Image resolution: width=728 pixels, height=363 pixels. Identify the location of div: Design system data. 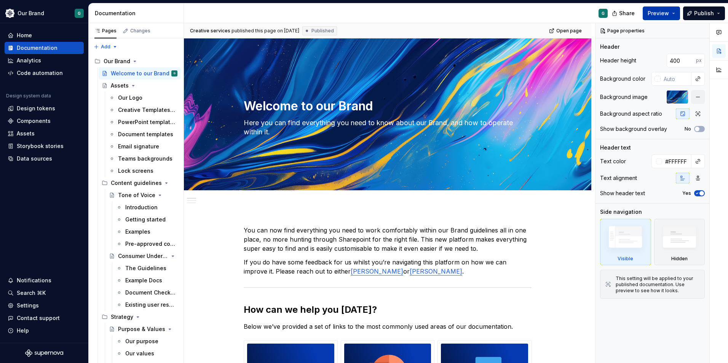
(29, 96).